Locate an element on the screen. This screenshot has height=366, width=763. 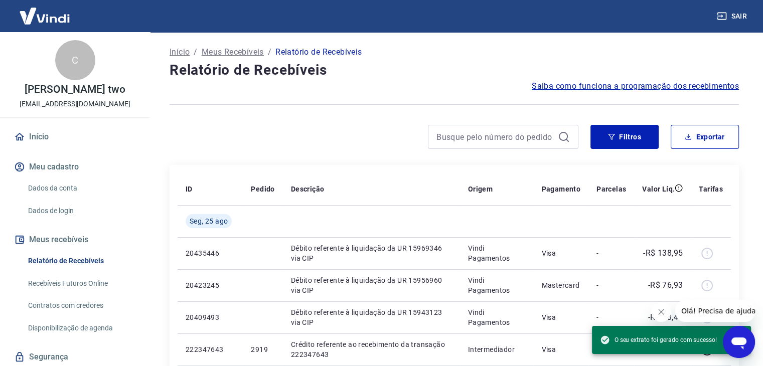
span: O seu extrato foi gerado com sucesso! is located at coordinates (658, 340).